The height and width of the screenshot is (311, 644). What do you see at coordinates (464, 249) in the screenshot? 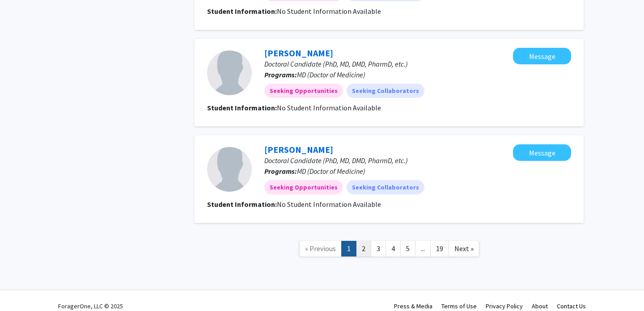
I see `a: Next` at bounding box center [464, 249].